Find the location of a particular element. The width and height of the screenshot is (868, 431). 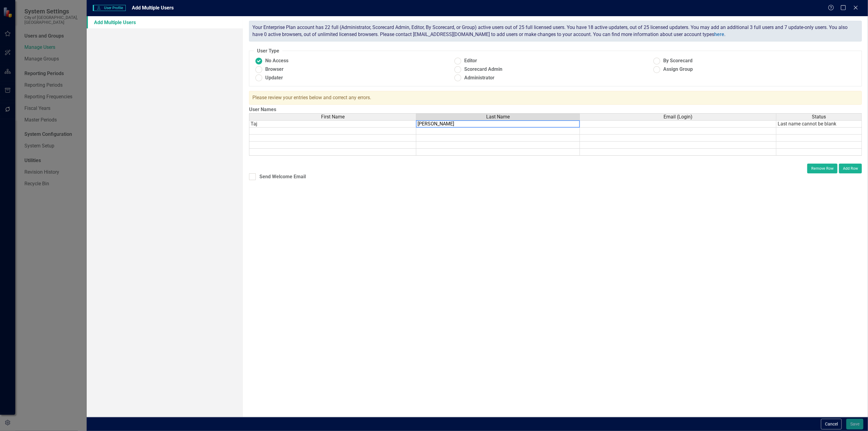

button: Save is located at coordinates (855, 424).